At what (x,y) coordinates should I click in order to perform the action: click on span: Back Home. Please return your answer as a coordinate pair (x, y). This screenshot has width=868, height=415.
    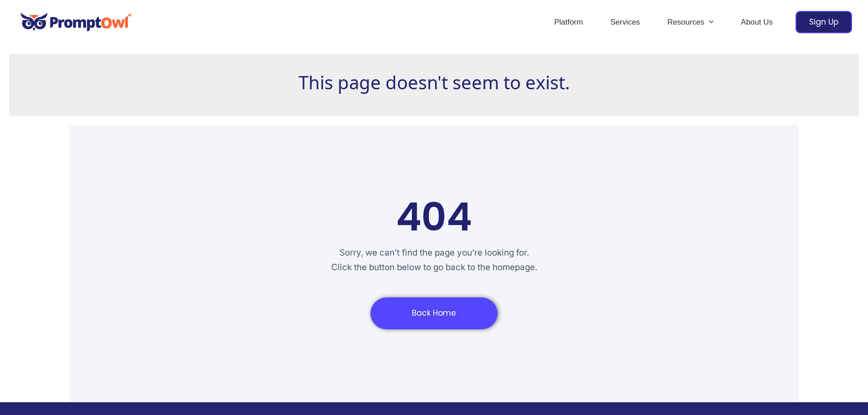
    Looking at the image, I should click on (433, 313).